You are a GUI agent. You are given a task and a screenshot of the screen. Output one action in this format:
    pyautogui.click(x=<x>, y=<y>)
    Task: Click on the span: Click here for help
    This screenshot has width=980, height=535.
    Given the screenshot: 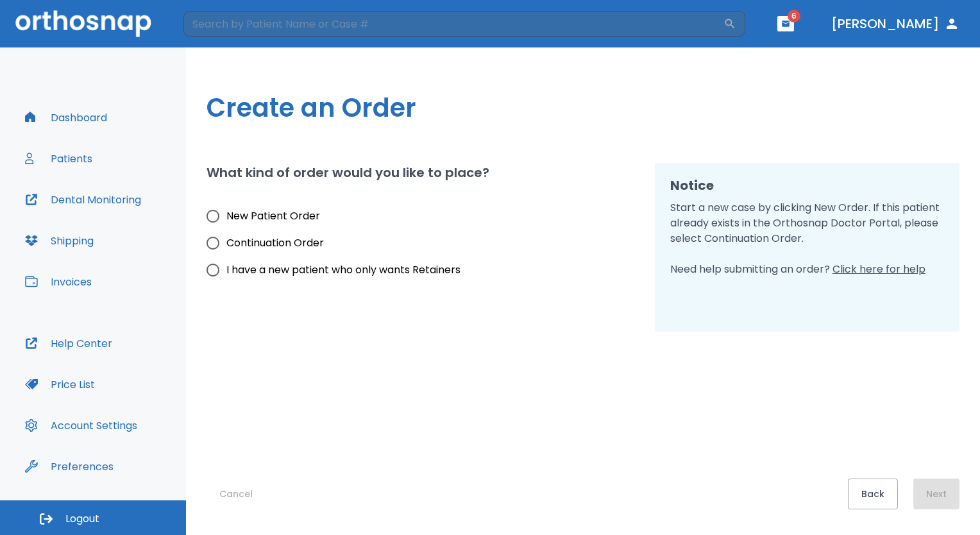 What is the action you would take?
    pyautogui.click(x=878, y=269)
    